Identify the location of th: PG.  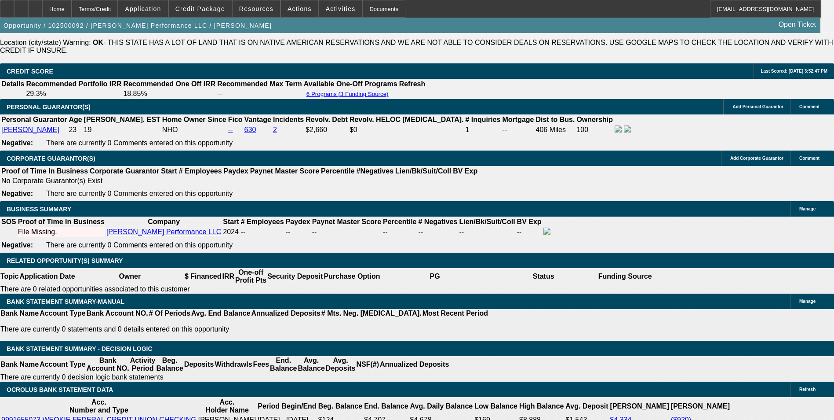
(435, 276).